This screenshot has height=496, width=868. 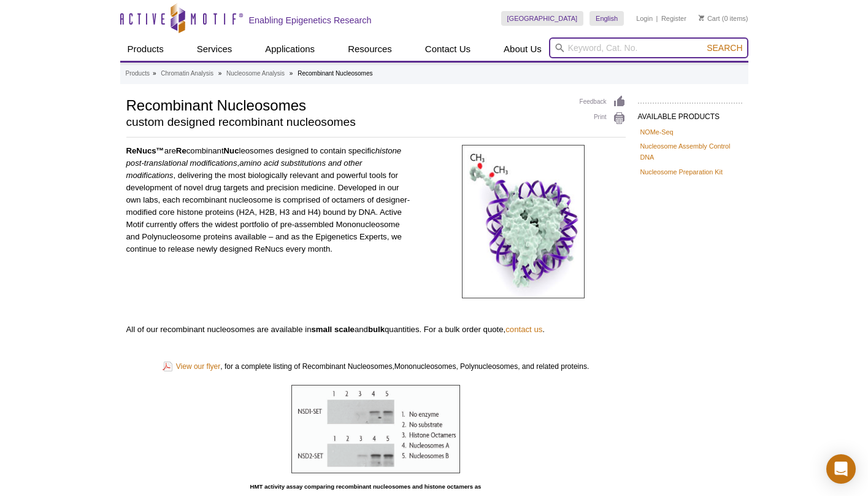 I want to click on a: Nucleosome Assembly Control DNA, so click(x=690, y=152).